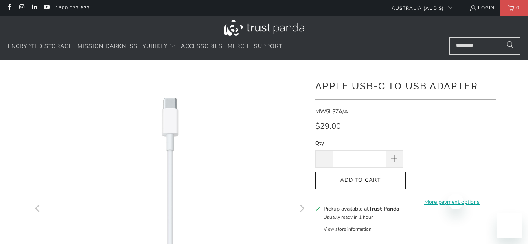 This screenshot has width=528, height=244. I want to click on h3: Pickup available at, so click(361, 208).